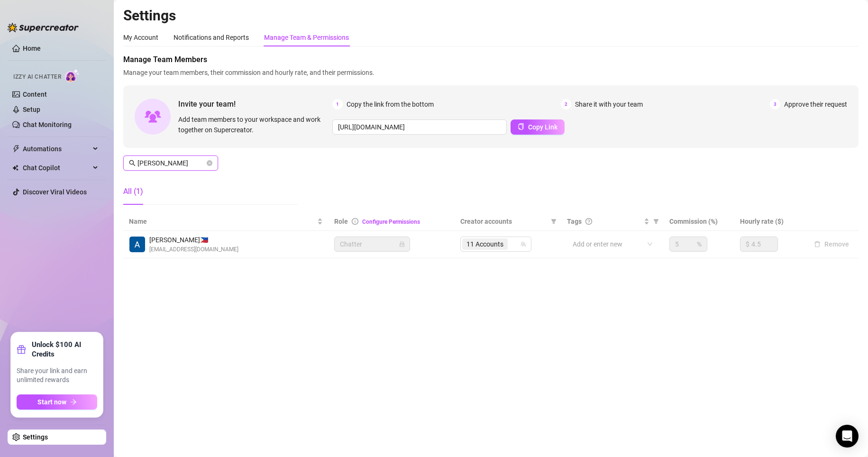  I want to click on span: arrow-right, so click(73, 402).